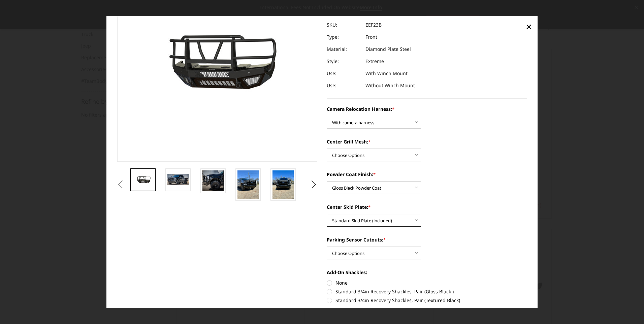 This screenshot has width=644, height=324. Describe the element at coordinates (427, 207) in the screenshot. I see `label: Center Skid Plate:` at that location.